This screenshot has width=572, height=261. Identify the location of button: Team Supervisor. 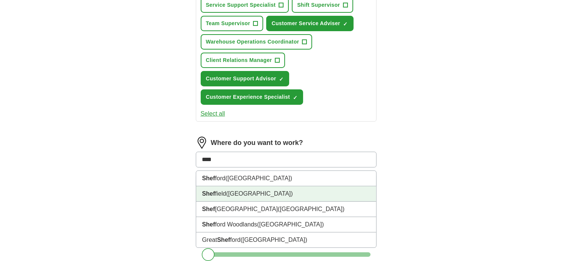
(232, 23).